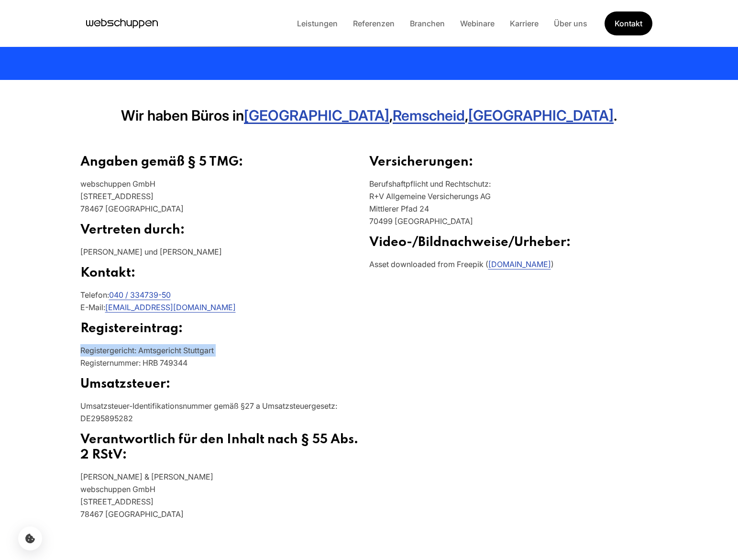 Image resolution: width=738 pixels, height=560 pixels. I want to click on a: Karriere, so click(524, 24).